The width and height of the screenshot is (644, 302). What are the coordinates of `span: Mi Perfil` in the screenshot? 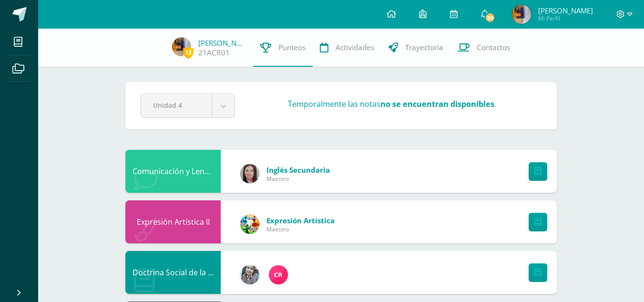 It's located at (565, 18).